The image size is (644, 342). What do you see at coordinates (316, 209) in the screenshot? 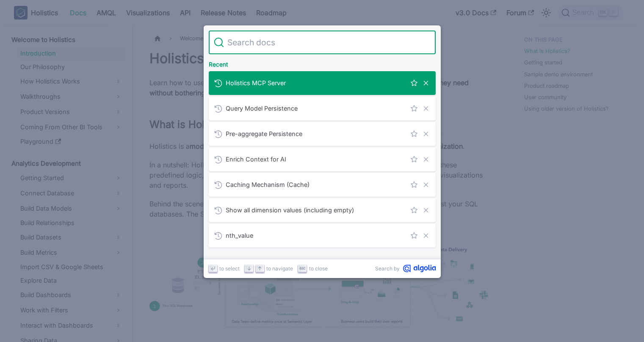
I see `span: Show all dimension values (including empty)` at bounding box center [316, 209].